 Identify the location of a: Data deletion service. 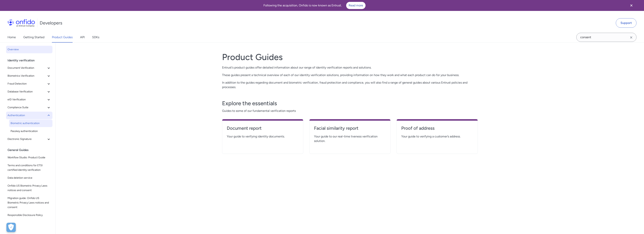
(29, 178).